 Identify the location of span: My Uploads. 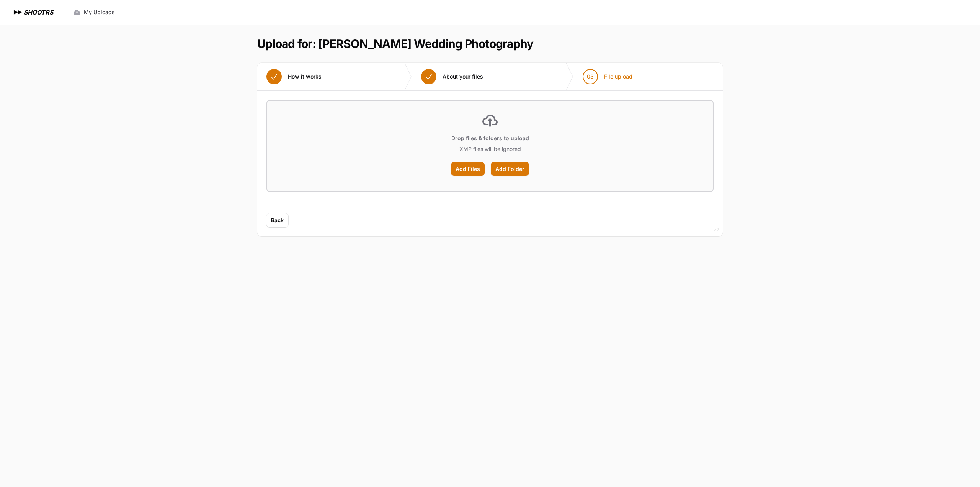
(99, 12).